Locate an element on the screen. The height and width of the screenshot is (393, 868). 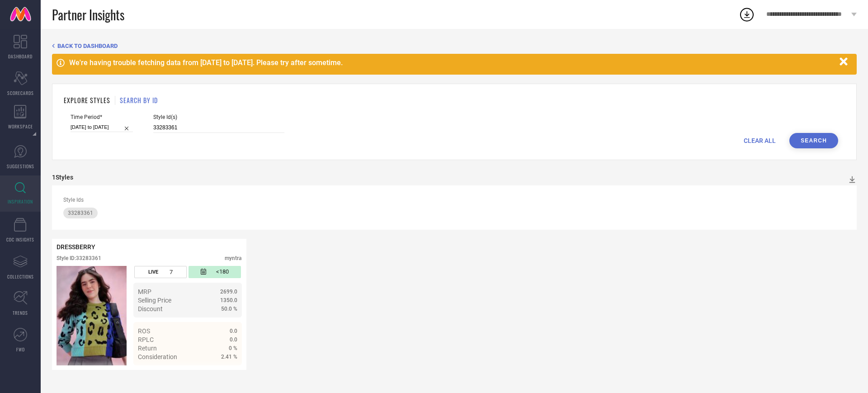
span: CLEAR ALL is located at coordinates (760, 141).